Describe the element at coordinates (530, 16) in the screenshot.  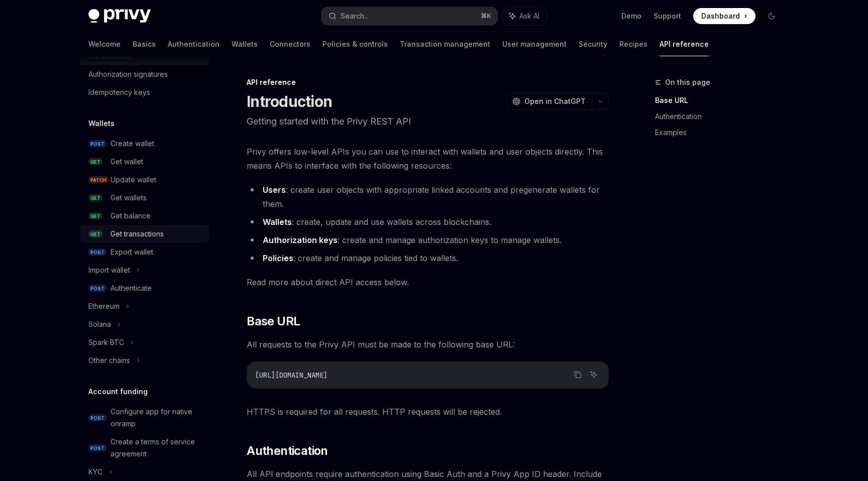
I see `span: Ask AI` at that location.